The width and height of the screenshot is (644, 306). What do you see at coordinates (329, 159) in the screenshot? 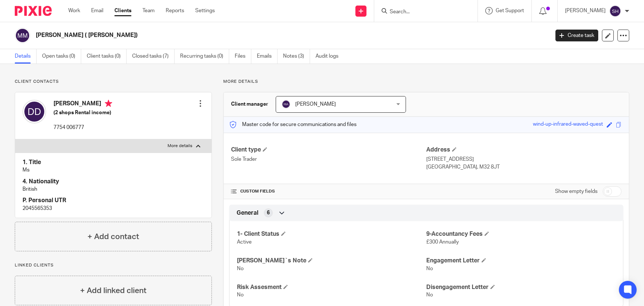
I see `p: Sole Trader` at bounding box center [329, 159].